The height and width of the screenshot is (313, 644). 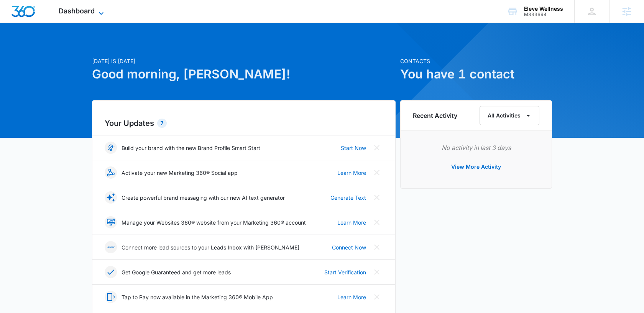 What do you see at coordinates (544, 15) in the screenshot?
I see `div: account id` at bounding box center [544, 15].